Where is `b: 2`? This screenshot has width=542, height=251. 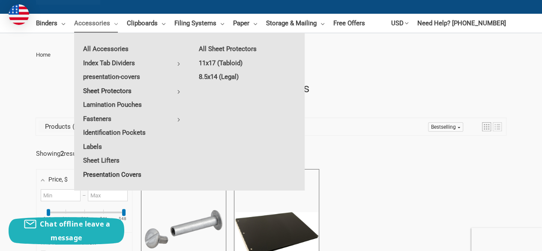 b: 2 is located at coordinates (62, 153).